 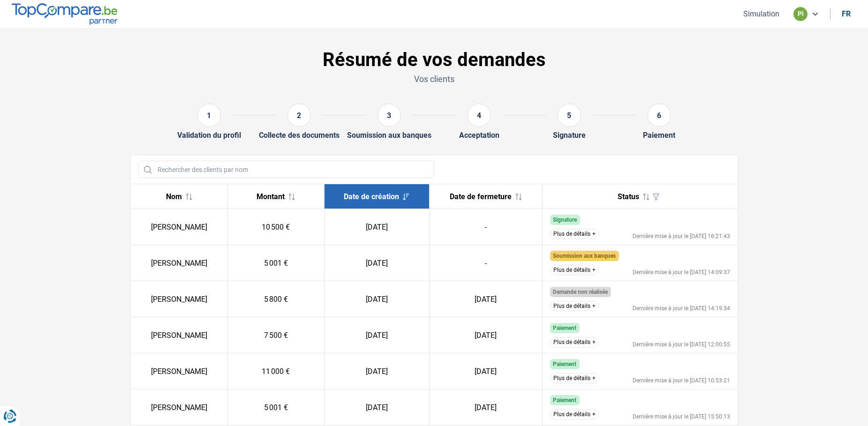 I want to click on div: 3, so click(x=389, y=115).